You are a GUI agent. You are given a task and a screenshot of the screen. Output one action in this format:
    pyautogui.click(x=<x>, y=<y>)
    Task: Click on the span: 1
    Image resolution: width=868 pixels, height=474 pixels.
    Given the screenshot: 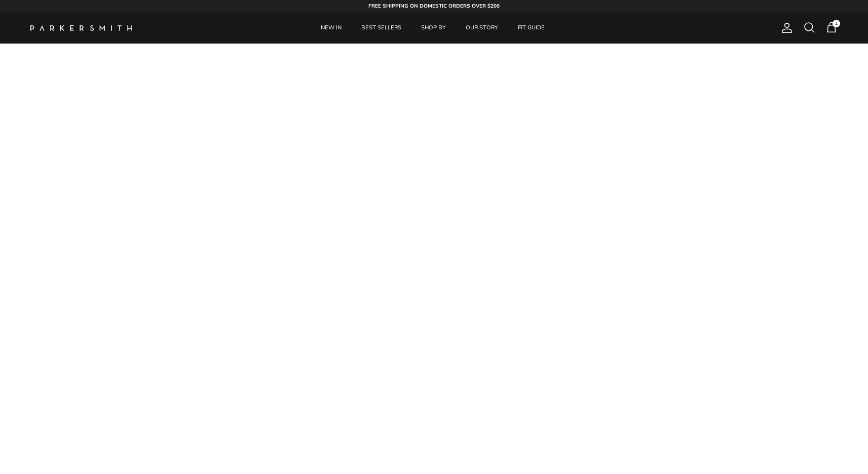 What is the action you would take?
    pyautogui.click(x=836, y=24)
    